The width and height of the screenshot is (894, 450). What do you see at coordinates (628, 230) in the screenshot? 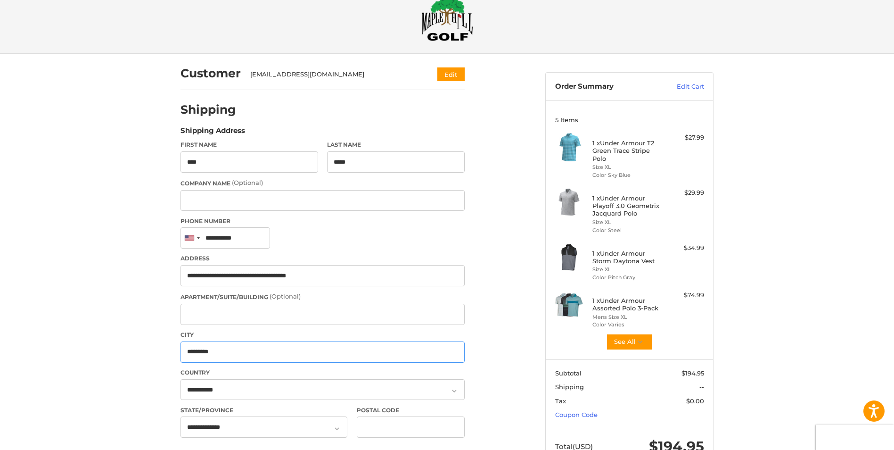
I see `li: Color Steel` at bounding box center [628, 230].